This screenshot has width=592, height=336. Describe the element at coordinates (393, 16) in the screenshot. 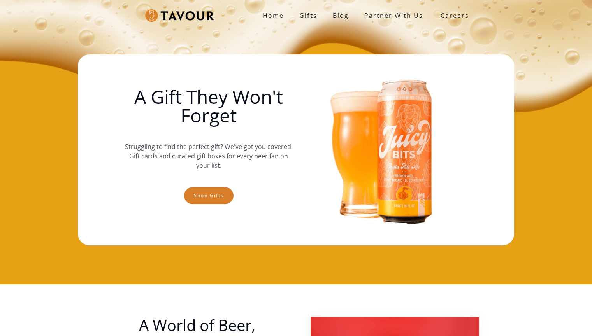

I see `a: partner with us` at that location.